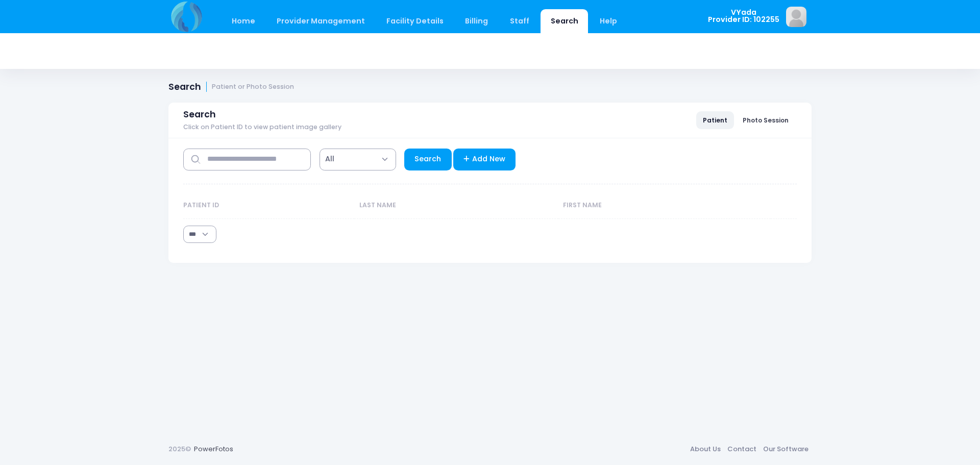 The height and width of the screenshot is (465, 980). I want to click on span: VYada Provider ID: 102255, so click(743, 16).